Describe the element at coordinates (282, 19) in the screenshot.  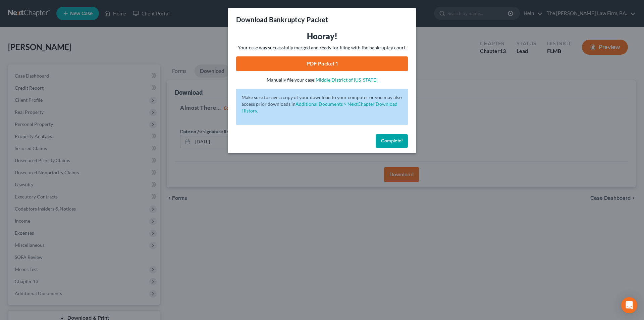
I see `h3: Download Bankruptcy Packet` at that location.